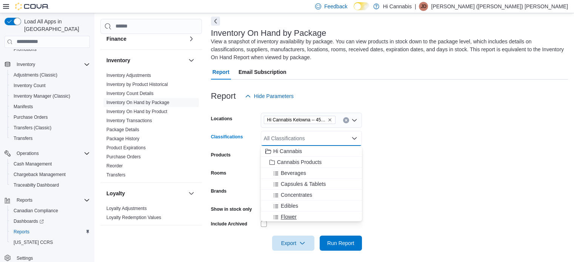 The height and width of the screenshot is (262, 574). Describe the element at coordinates (47, 154) in the screenshot. I see `button: Operations` at that location.